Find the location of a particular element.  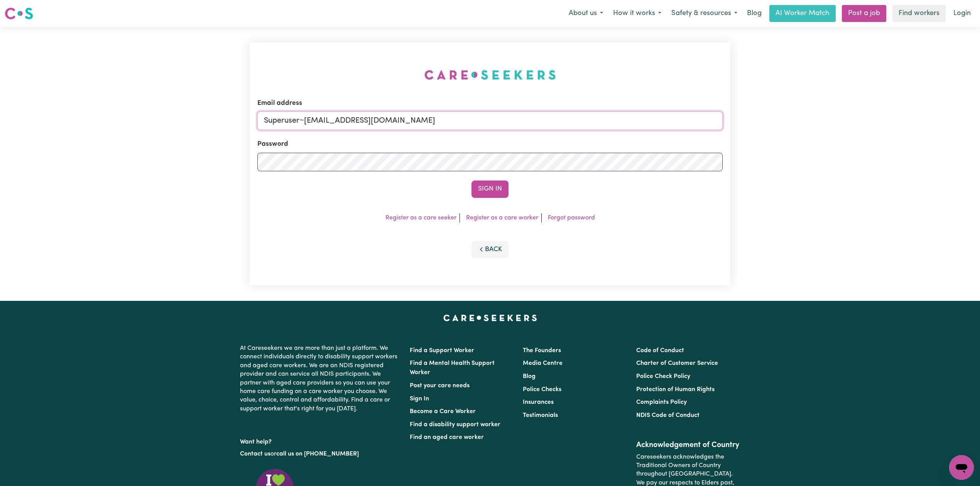

a: Post a job is located at coordinates (864, 13).